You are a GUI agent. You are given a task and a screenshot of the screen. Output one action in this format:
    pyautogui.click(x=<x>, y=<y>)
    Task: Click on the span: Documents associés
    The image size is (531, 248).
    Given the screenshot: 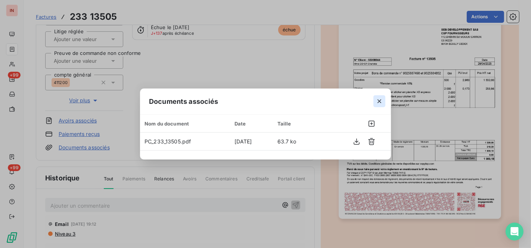 What is the action you would take?
    pyautogui.click(x=184, y=101)
    